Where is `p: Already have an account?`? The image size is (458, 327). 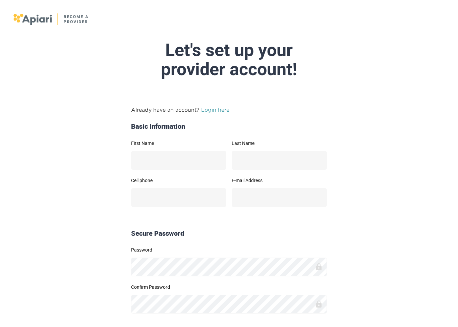
p: Already have an account? is located at coordinates (229, 110).